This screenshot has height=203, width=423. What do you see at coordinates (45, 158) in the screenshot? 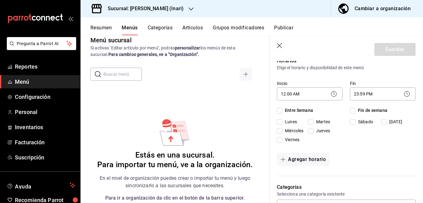
I see `span: Suscripción` at bounding box center [45, 158].